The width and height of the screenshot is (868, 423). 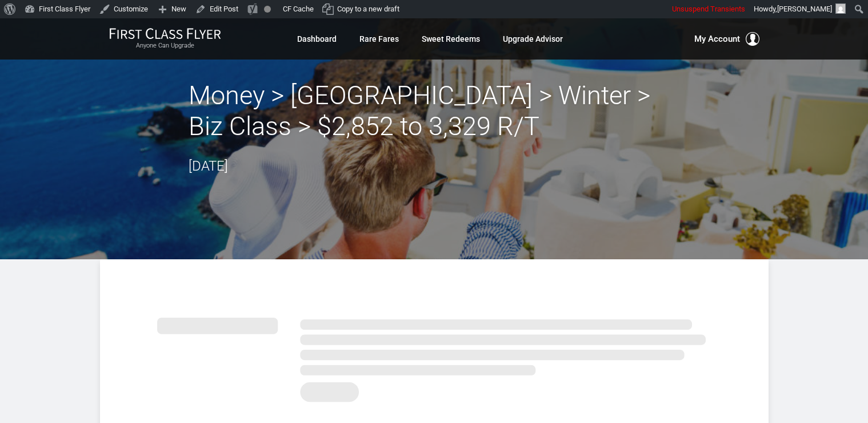 I want to click on button: My Account, so click(x=727, y=39).